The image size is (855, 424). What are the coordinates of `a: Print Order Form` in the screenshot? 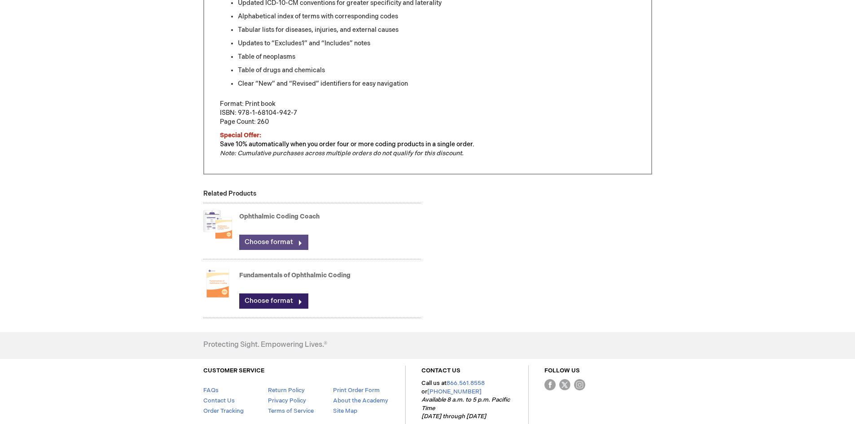 It's located at (357, 391).